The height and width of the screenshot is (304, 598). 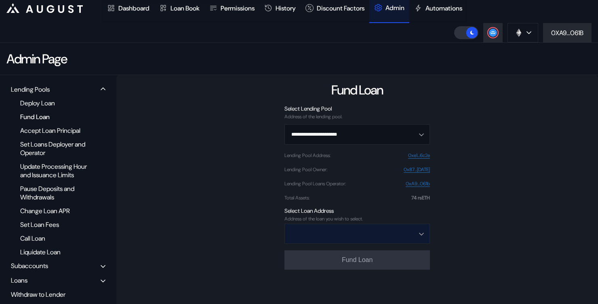 I want to click on div: Discount Factors, so click(x=341, y=8).